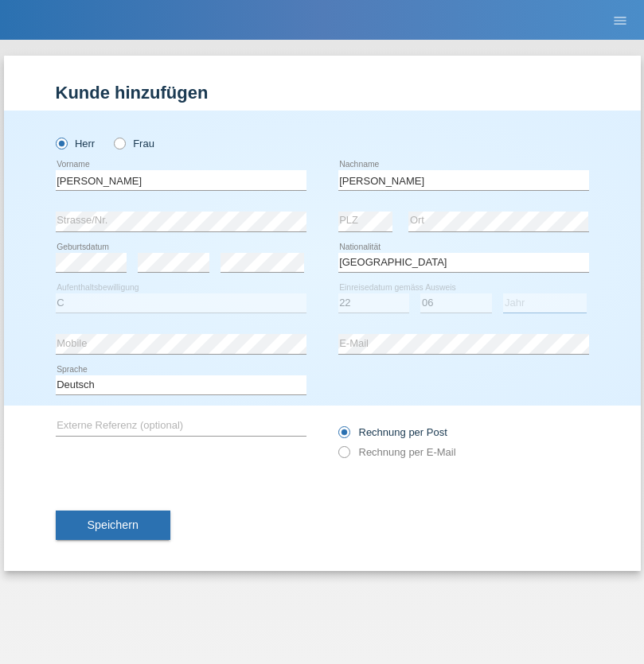 The image size is (644, 664). I want to click on span: Speichern, so click(113, 526).